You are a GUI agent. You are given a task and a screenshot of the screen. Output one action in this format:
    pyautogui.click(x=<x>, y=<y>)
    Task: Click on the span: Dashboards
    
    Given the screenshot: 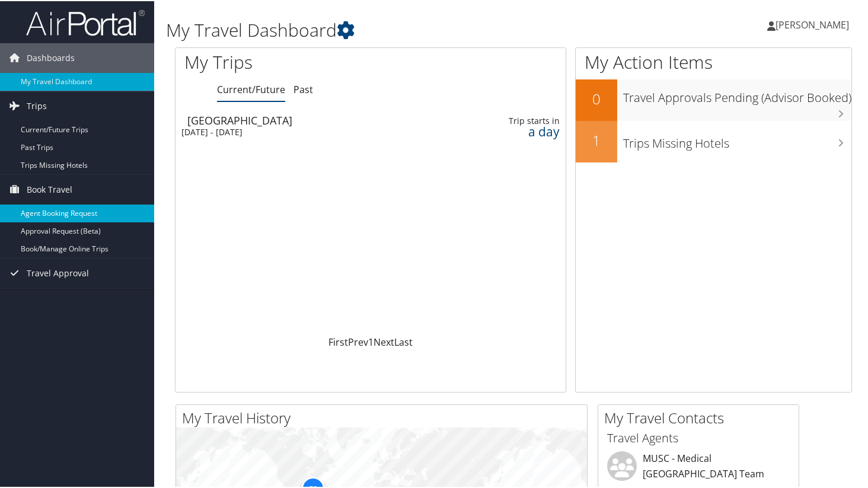 What is the action you would take?
    pyautogui.click(x=50, y=57)
    